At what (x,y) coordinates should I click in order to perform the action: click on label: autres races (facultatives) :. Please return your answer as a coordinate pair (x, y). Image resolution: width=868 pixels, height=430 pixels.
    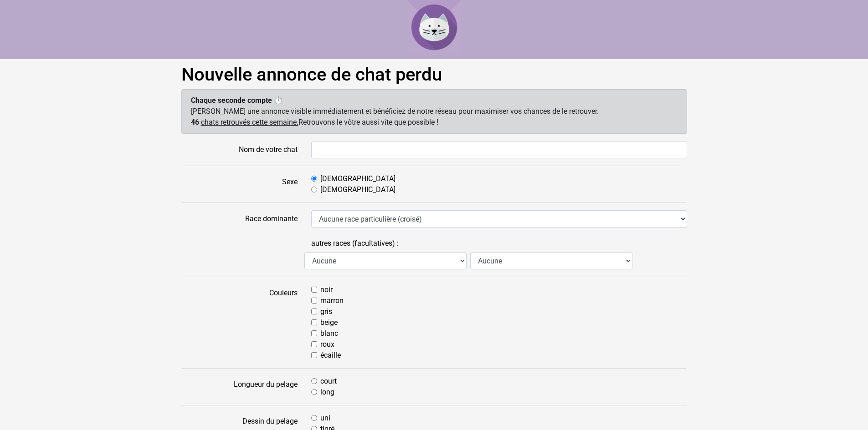
    Looking at the image, I should click on (355, 244).